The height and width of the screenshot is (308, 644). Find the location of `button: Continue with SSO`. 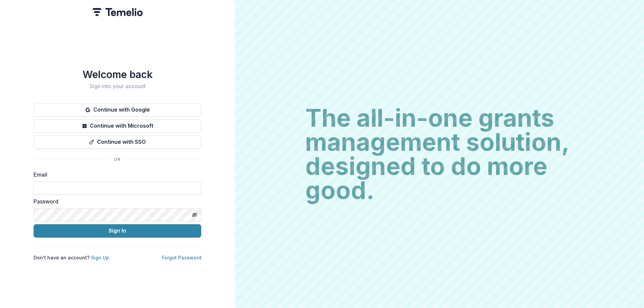

button: Continue with SSO is located at coordinates (118, 142).